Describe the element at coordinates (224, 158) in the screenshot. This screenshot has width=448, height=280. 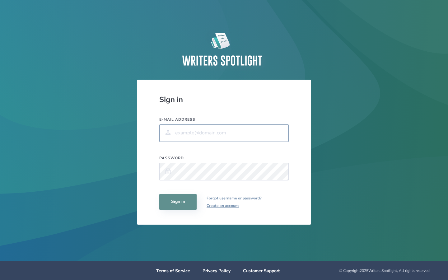
I see `label: Password` at that location.